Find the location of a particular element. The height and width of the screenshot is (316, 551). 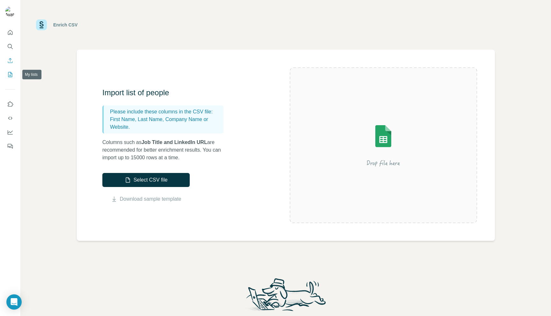

div: Open Intercom Messenger is located at coordinates (14, 302).